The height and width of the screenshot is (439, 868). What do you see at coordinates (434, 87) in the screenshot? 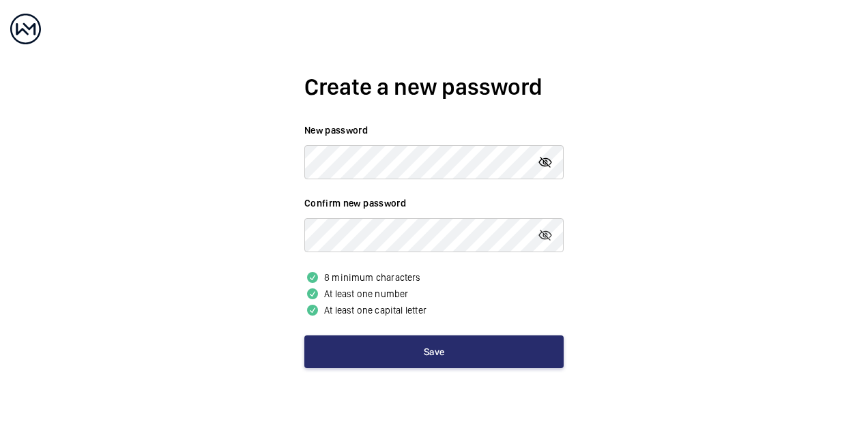
I see `h2: Create a new password` at bounding box center [434, 87].